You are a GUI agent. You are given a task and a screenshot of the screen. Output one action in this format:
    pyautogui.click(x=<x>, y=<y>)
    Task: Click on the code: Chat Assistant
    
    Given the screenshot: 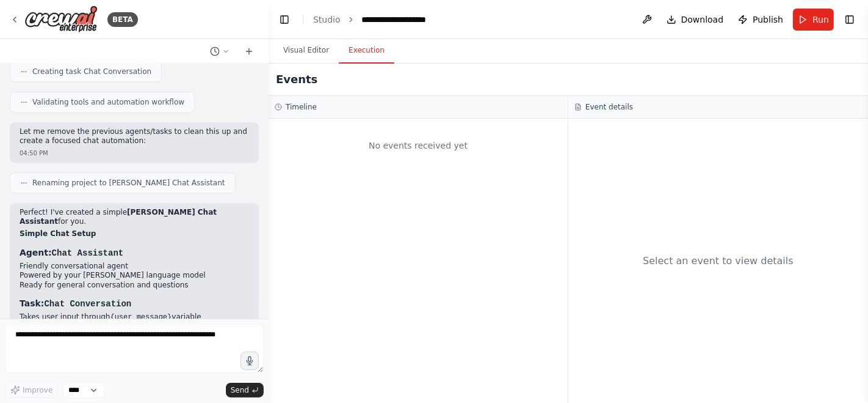 What is the action you would take?
    pyautogui.click(x=88, y=253)
    